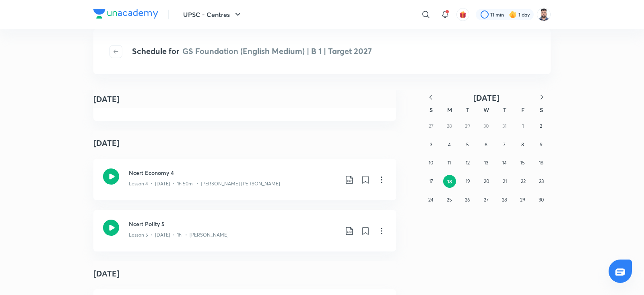 This screenshot has height=295, width=644. What do you see at coordinates (468, 110) in the screenshot?
I see `abbr: Tuesday` at bounding box center [468, 110].